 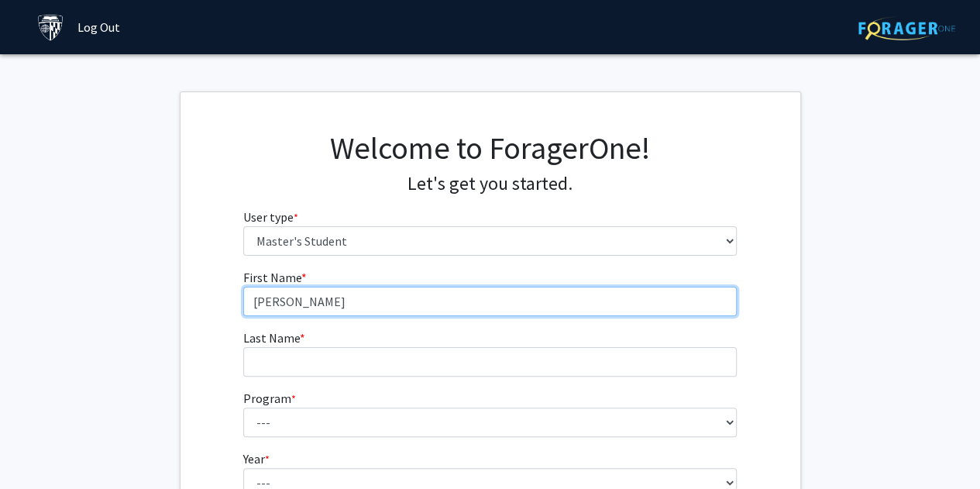 I want to click on label: Program, so click(x=269, y=399).